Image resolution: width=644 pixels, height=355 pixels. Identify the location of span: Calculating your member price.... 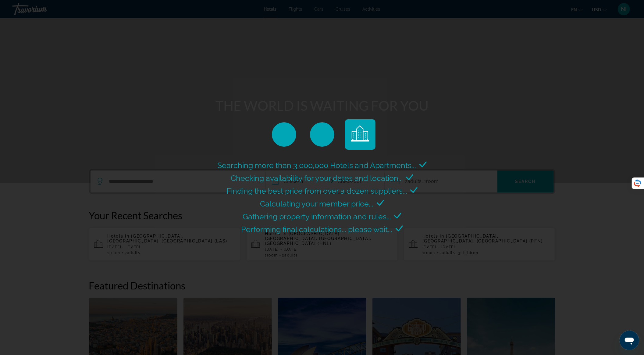
(317, 204).